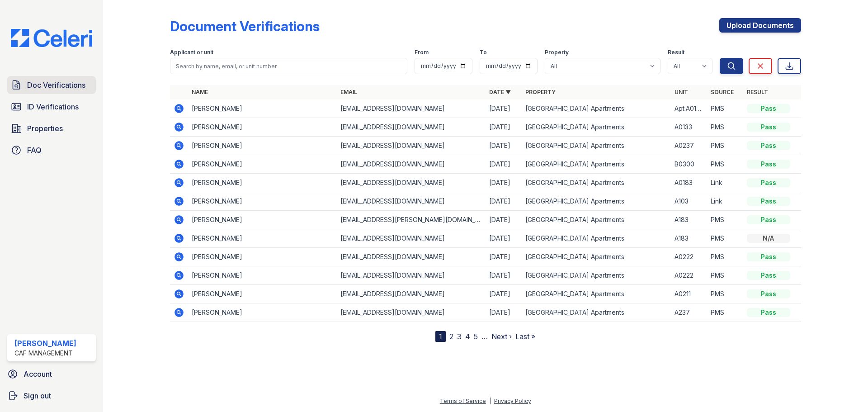 Image resolution: width=868 pixels, height=412 pixels. I want to click on label: Property, so click(557, 52).